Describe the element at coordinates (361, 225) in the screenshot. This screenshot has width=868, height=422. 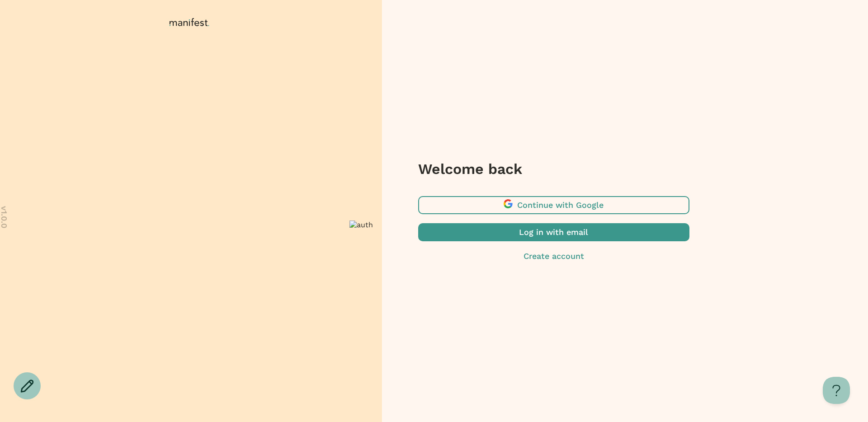
I see `img: auth` at that location.